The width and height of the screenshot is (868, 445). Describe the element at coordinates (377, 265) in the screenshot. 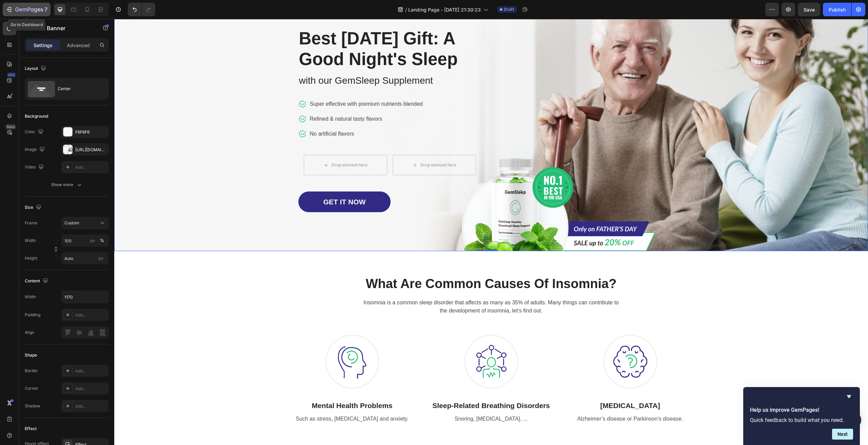

I see `p: What Are Common Causes Of Insomnia?` at that location.